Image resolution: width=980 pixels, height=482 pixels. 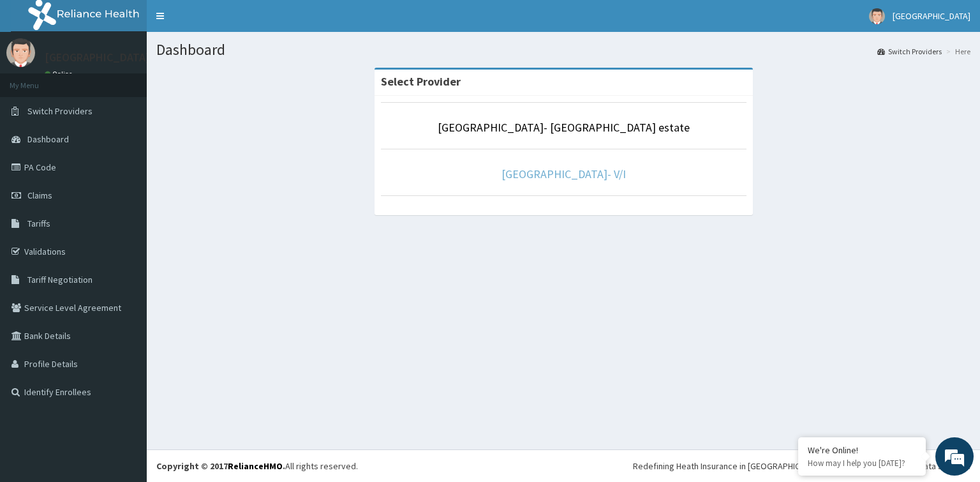 What do you see at coordinates (39, 223) in the screenshot?
I see `span: Tariffs` at bounding box center [39, 223].